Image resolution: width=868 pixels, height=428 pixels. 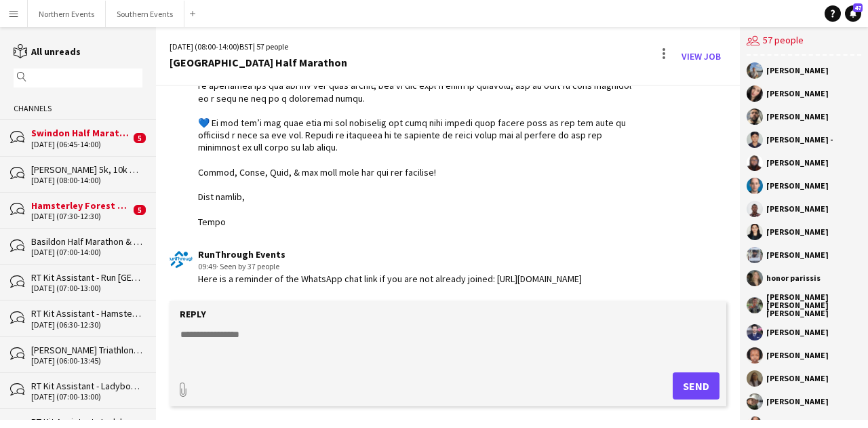 I want to click on div: Basildon Half Marathon & Juniors, so click(x=87, y=241).